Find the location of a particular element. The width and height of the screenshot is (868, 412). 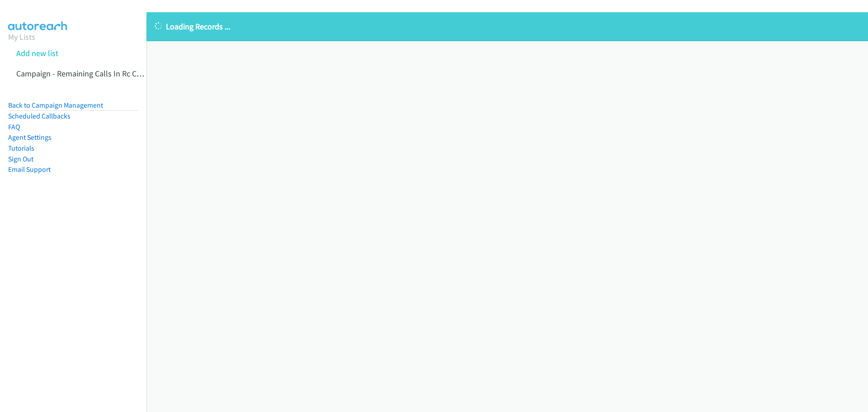

a: My Lists is located at coordinates (22, 37).